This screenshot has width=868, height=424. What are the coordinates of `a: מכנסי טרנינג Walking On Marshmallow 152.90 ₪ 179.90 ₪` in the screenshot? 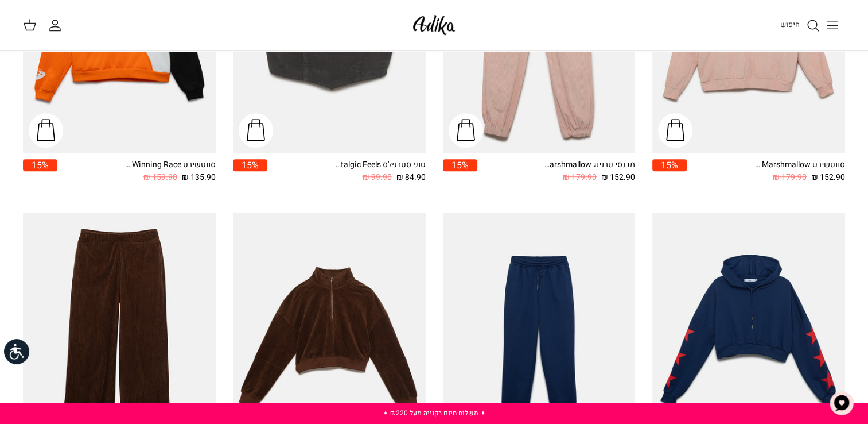 It's located at (557, 171).